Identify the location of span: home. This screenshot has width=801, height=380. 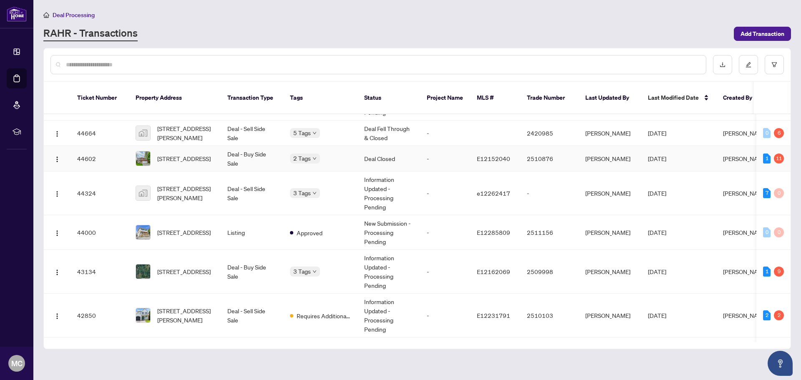
(46, 15).